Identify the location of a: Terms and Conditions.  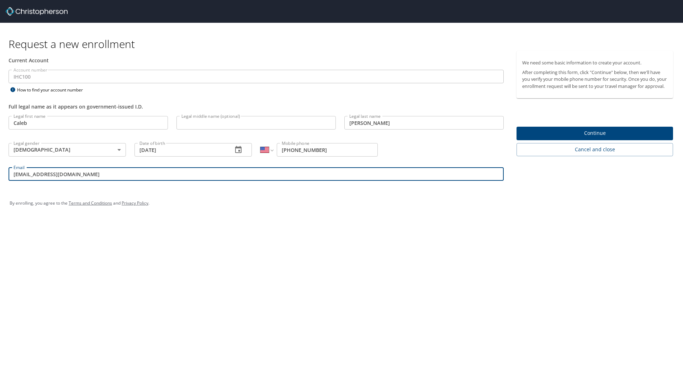
(90, 203).